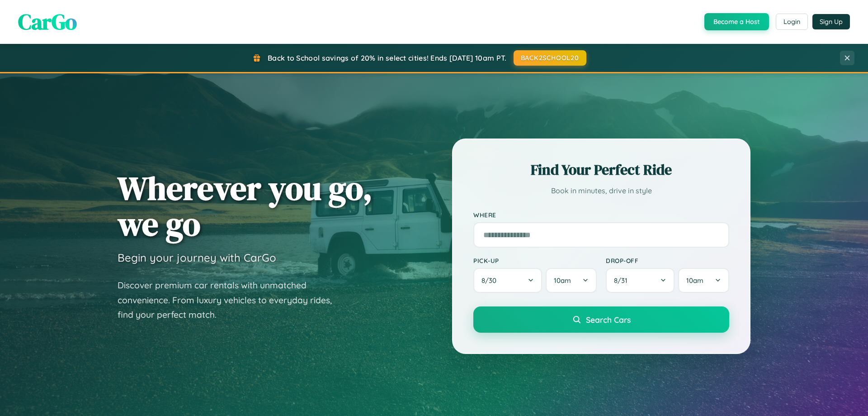  I want to click on span: 8 / 30, so click(491, 280).